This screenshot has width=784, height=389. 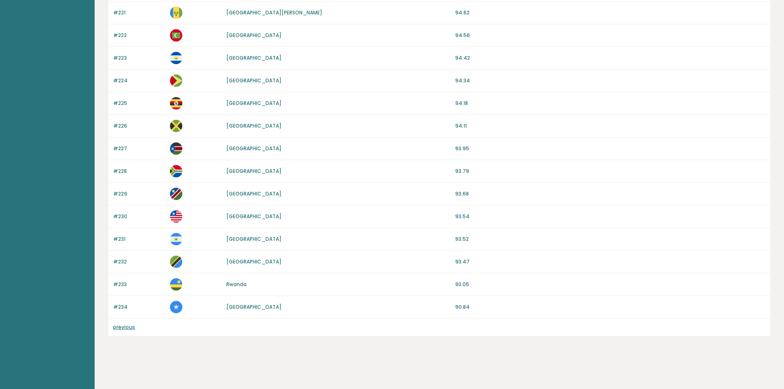 I want to click on p: 93.79, so click(x=610, y=171).